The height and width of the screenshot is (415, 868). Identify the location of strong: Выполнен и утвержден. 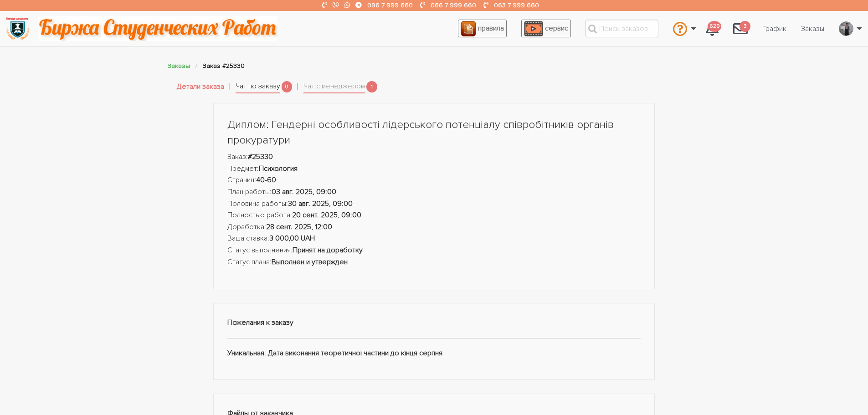
(309, 262).